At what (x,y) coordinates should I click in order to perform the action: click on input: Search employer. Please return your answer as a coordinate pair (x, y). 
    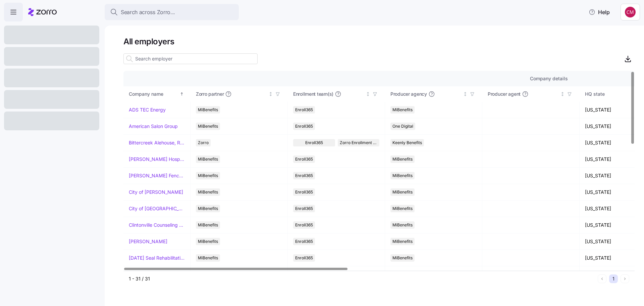
    Looking at the image, I should click on (191, 59).